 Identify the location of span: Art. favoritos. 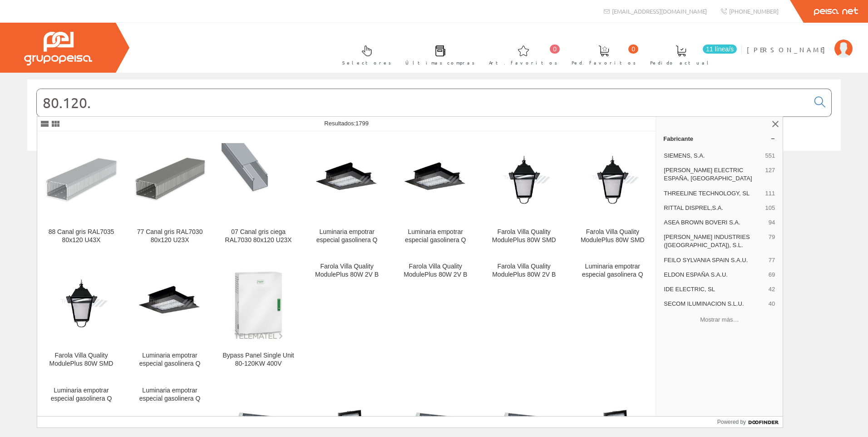
(523, 63).